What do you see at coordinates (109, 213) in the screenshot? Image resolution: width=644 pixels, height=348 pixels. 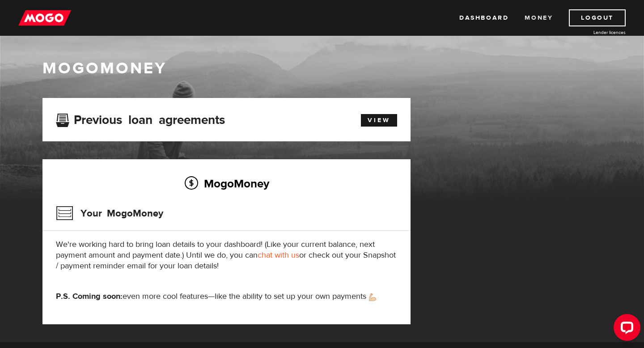 I see `h3: Your MogoMoney` at bounding box center [109, 213].